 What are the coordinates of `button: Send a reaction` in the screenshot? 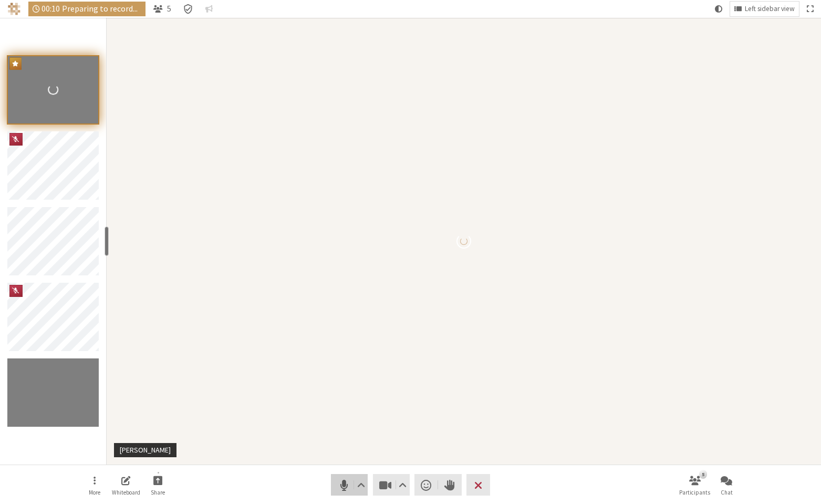 It's located at (426, 485).